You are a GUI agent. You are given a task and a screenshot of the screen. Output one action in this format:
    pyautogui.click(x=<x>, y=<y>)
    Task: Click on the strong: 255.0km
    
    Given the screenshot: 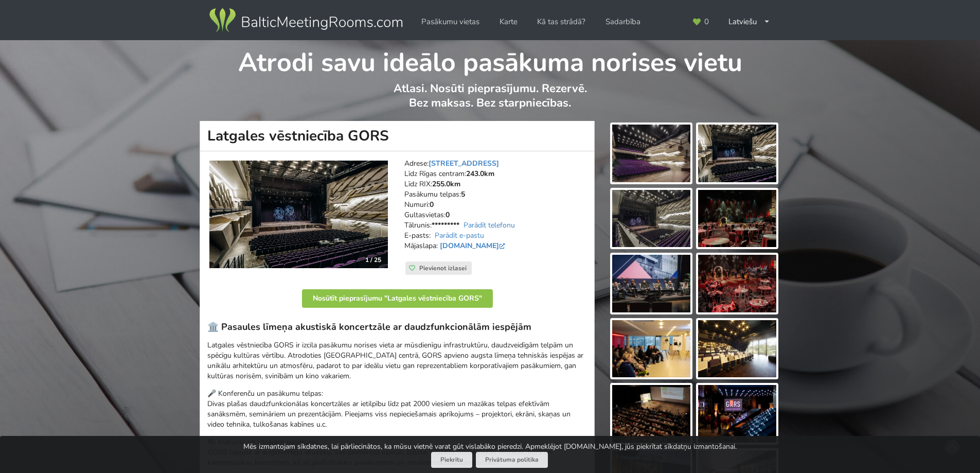 What is the action you would take?
    pyautogui.click(x=446, y=183)
    